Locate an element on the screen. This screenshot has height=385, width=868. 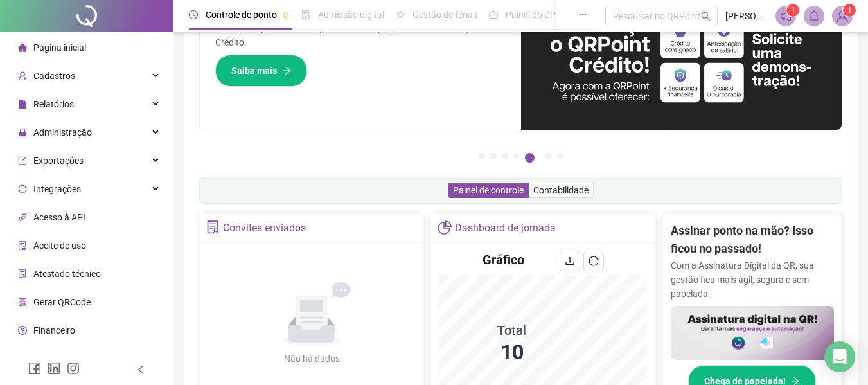
span: facebook is located at coordinates (35, 368).